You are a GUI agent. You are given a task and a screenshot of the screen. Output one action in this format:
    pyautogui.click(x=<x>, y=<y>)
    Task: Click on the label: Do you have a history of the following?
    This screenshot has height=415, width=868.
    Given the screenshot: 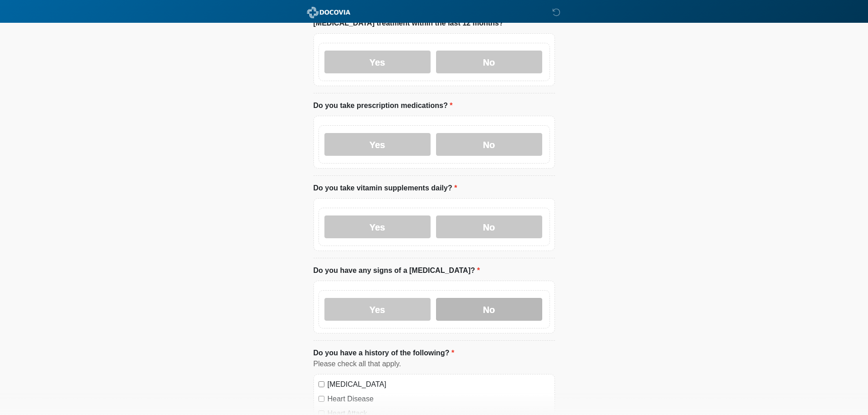 What is the action you would take?
    pyautogui.click(x=384, y=353)
    